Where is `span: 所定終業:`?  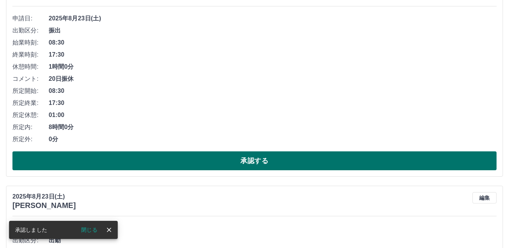 span: 所定終業: is located at coordinates (31, 103).